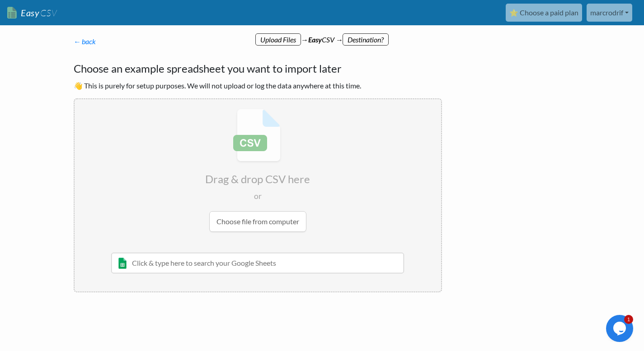 This screenshot has width=644, height=351. Describe the element at coordinates (258, 69) in the screenshot. I see `h4: Choose an example spreadsheet you want to import later` at that location.